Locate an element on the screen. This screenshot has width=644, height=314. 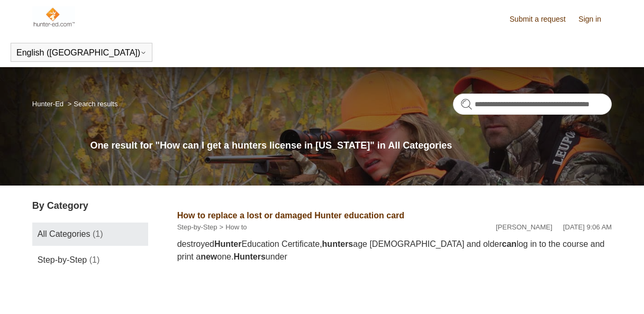
input: Search is located at coordinates (532, 104).